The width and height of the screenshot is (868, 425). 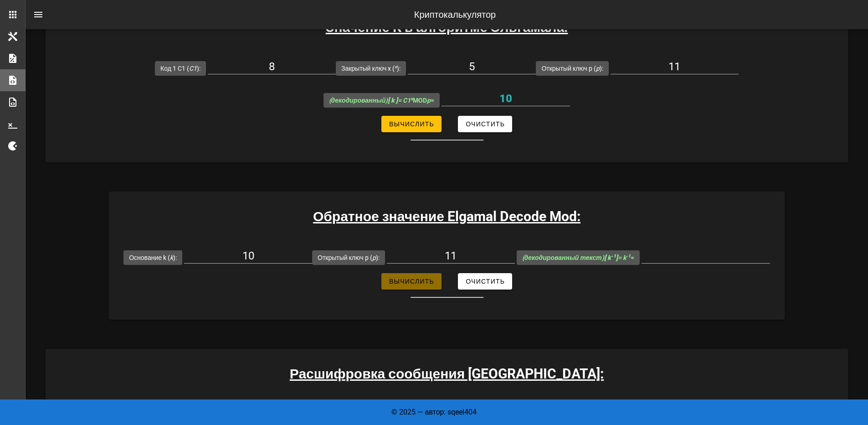 I want to click on ya-tr-span: C1, so click(x=193, y=68).